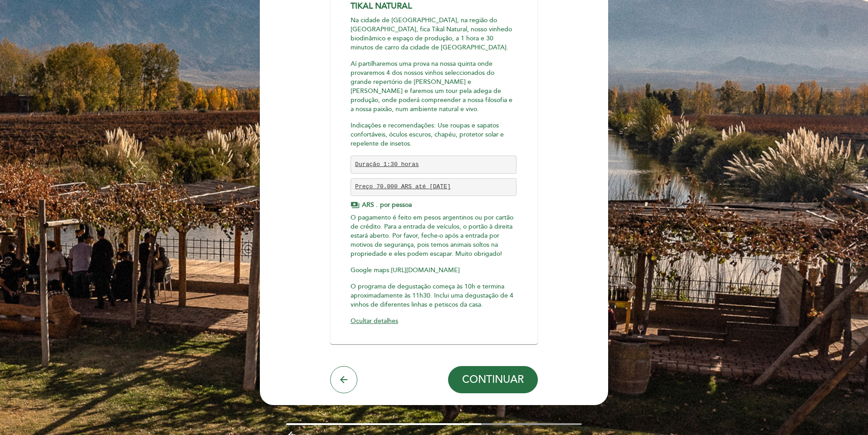  What do you see at coordinates (374, 320) in the screenshot?
I see `span: Ocultar detalhes` at bounding box center [374, 320].